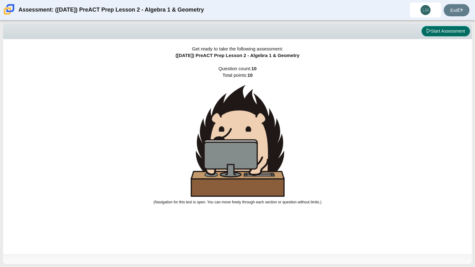 The width and height of the screenshot is (475, 267). I want to click on span: LM, so click(425, 10).